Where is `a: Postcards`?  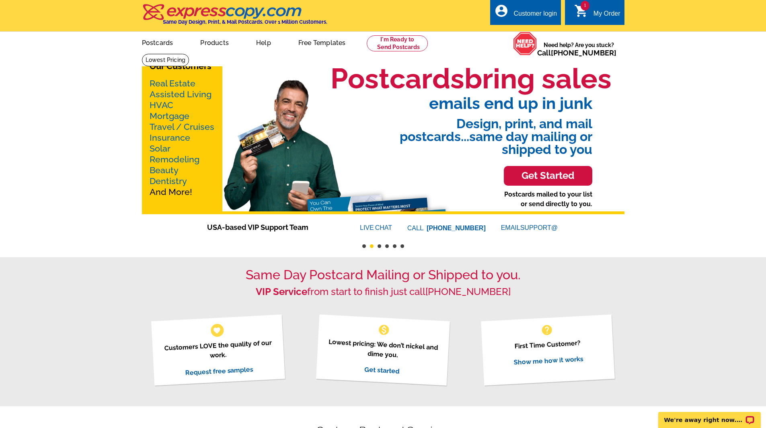
a: Postcards is located at coordinates (158, 42).